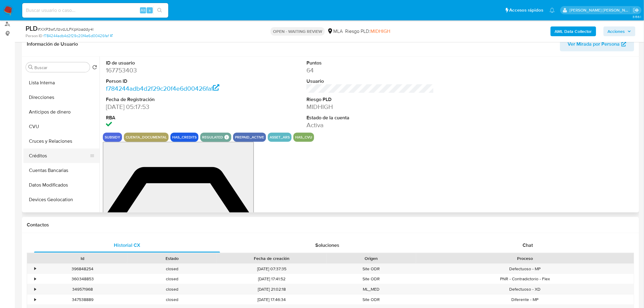 The width and height of the screenshot is (644, 308). Describe the element at coordinates (371, 258) in the screenshot. I see `div: Origen` at that location.